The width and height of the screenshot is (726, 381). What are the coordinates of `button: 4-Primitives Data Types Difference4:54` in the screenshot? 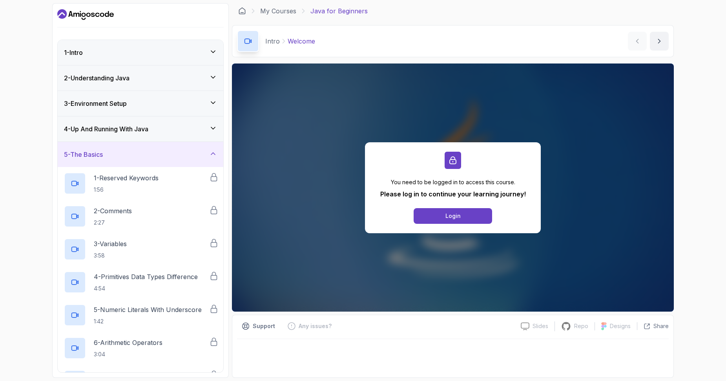 It's located at (140, 283).